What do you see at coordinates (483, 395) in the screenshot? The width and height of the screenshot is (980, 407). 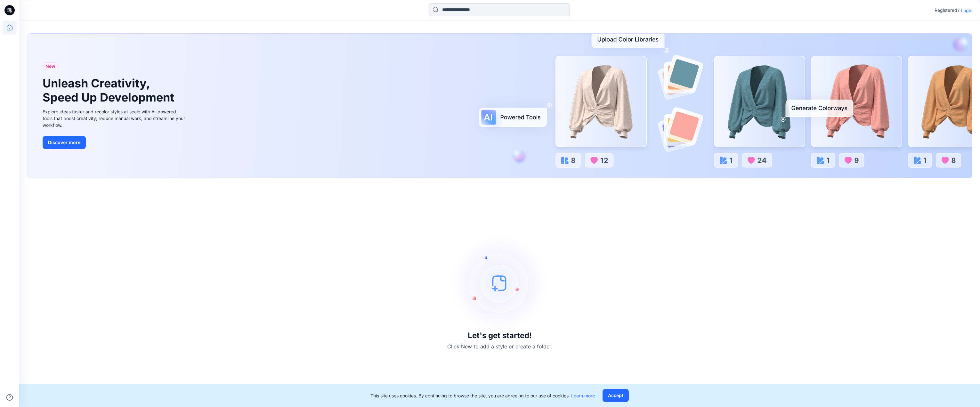 I see `p: This site uses cookies. By continuing to browse the site, you are agreeing to our use of cookies.` at bounding box center [483, 395].